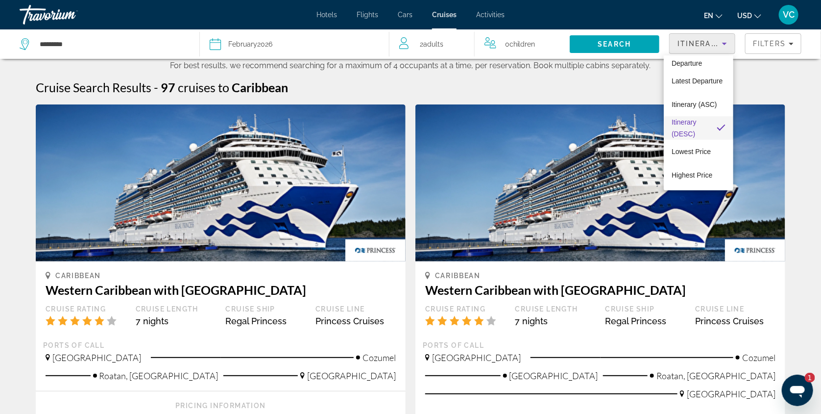 The height and width of the screenshot is (414, 821). I want to click on span: Itinerary (ASC), so click(694, 104).